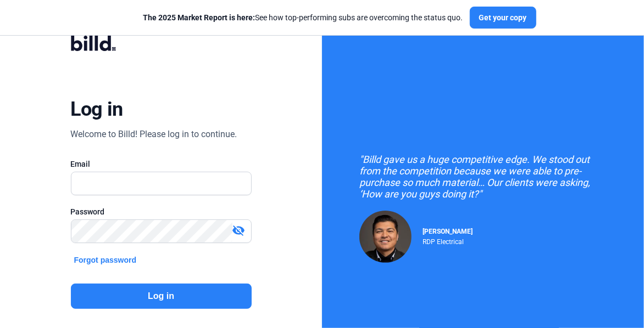 The width and height of the screenshot is (644, 328). What do you see at coordinates (239, 231) in the screenshot?
I see `mat-icon: visibility_off` at bounding box center [239, 231].